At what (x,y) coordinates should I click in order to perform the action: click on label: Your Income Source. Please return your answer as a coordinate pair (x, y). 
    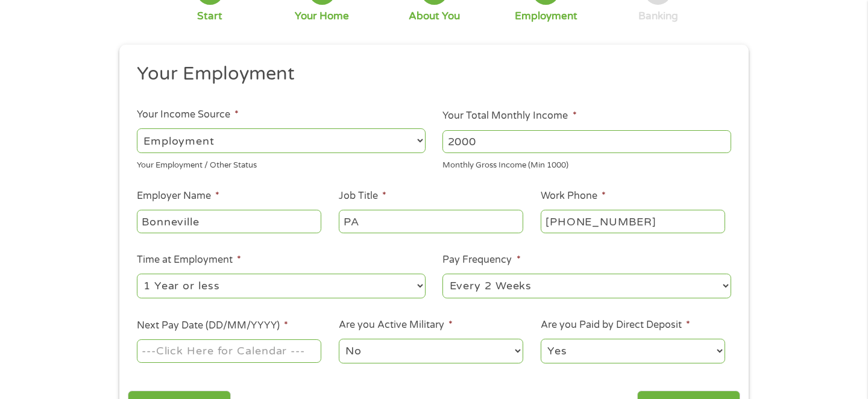
    Looking at the image, I should click on (187, 114).